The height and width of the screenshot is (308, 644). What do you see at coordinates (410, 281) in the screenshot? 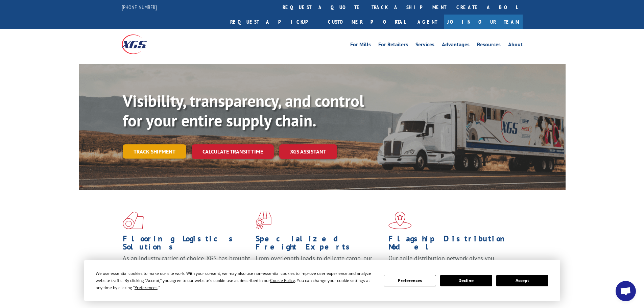
I see `button: Preferences` at bounding box center [410, 281].